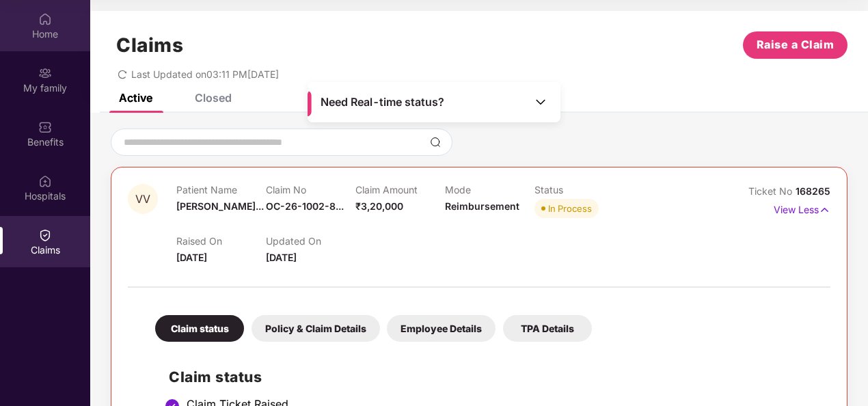  I want to click on img: svg+xml;base64,PHN2ZyBpZD0iSG9tZSIgeG1sbnM9Imh0dHA6Ly93d3cudzMub3JnLzIwMDAvc3ZnIiB3aWR0aD0iMjAiIG..., so click(45, 19).